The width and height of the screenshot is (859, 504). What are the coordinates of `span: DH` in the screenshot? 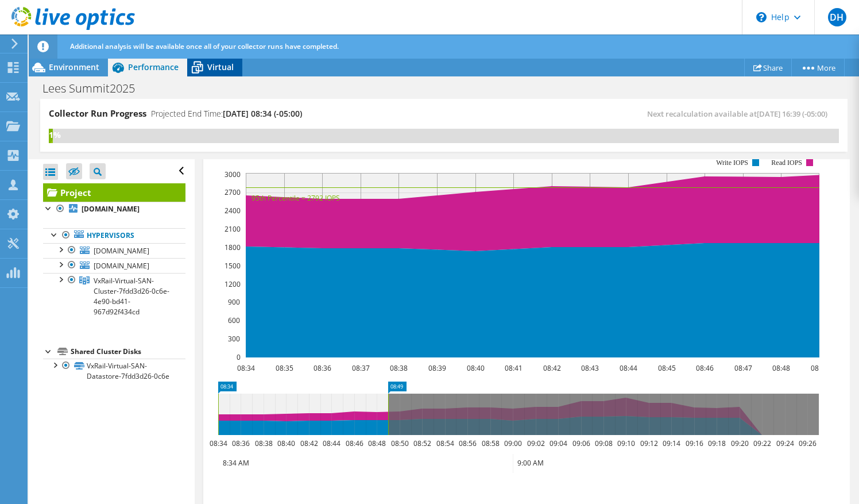 It's located at (838, 17).